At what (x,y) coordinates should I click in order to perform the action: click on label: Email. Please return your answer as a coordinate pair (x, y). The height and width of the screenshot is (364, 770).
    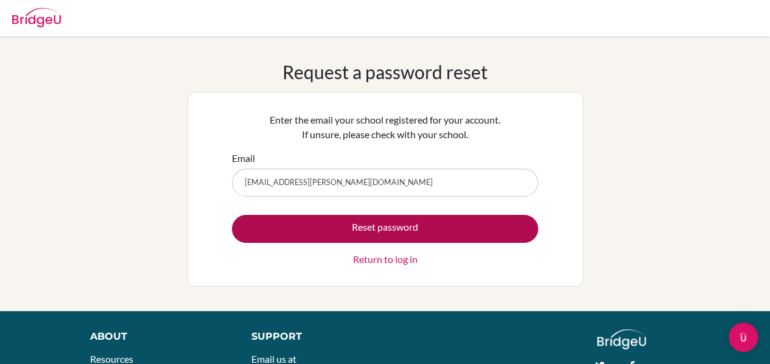
    Looking at the image, I should click on (243, 158).